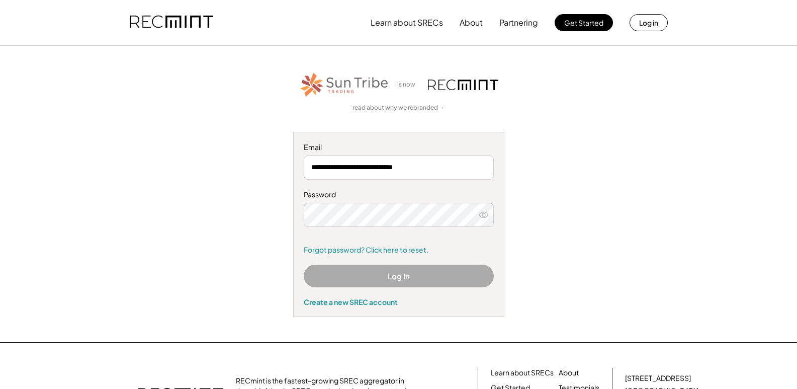 The width and height of the screenshot is (797, 389). What do you see at coordinates (522, 373) in the screenshot?
I see `a: Learn about SRECs` at bounding box center [522, 373].